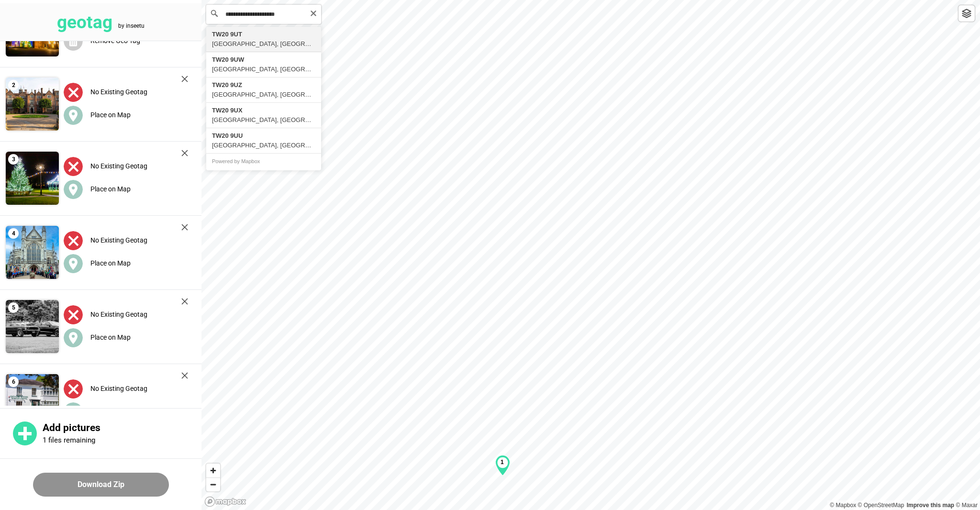 Image resolution: width=980 pixels, height=510 pixels. I want to click on div: TW20 9UZ, so click(263, 85).